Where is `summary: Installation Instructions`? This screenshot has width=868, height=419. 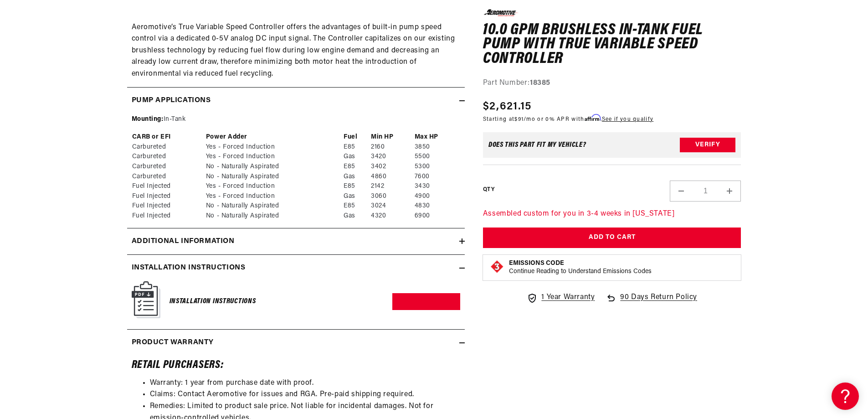 summary: Installation Instructions is located at coordinates (296, 268).